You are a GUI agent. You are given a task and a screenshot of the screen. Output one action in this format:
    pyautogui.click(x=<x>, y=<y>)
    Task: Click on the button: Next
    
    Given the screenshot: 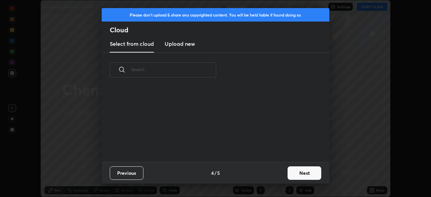 What is the action you would take?
    pyautogui.click(x=304, y=173)
    